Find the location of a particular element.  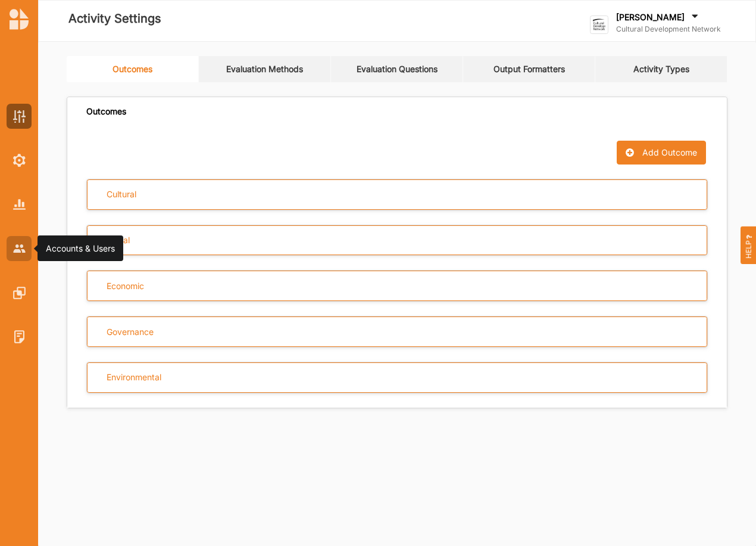

a: Features is located at coordinates (19, 292).